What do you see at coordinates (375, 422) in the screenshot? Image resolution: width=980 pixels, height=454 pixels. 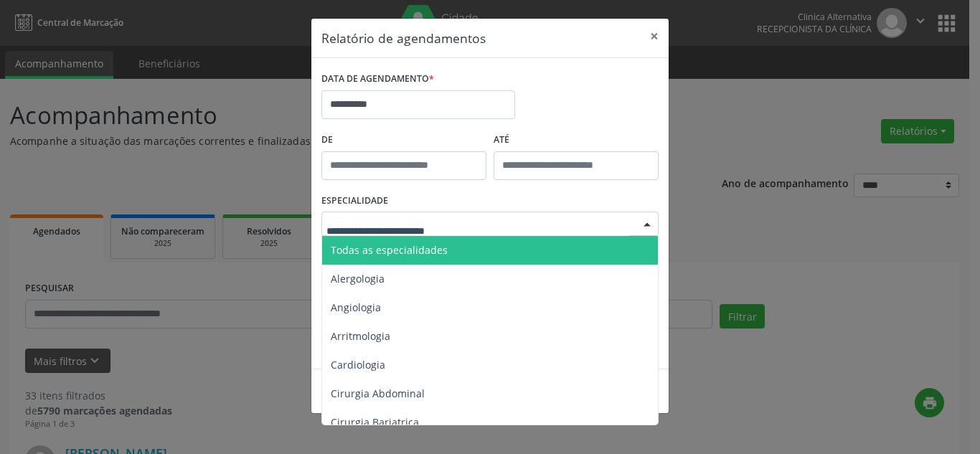 I see `span: Cirurgia Bariatrica` at bounding box center [375, 422].